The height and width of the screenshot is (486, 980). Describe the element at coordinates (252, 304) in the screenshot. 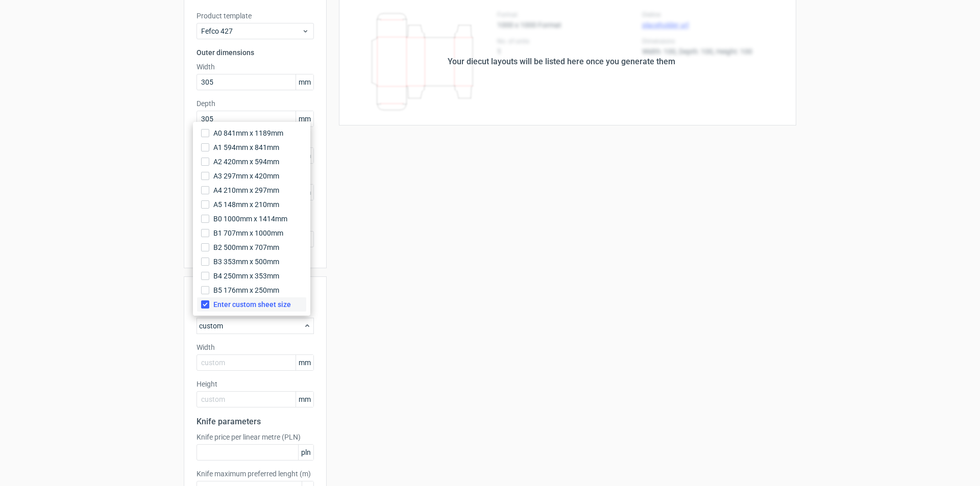

I see `span: Enter custom sheet size` at that location.